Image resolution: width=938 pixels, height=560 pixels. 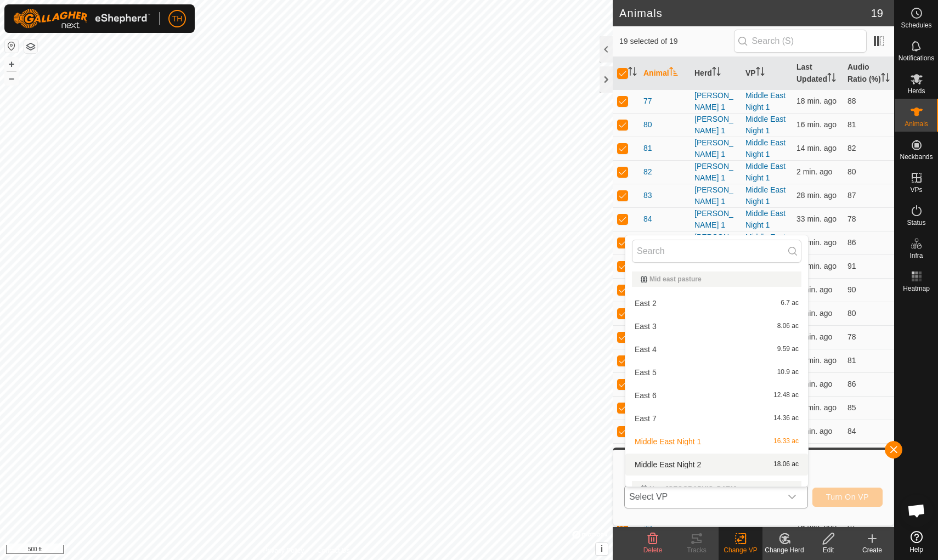 What do you see at coordinates (646, 395) in the screenshot?
I see `span: East 6` at bounding box center [646, 395].